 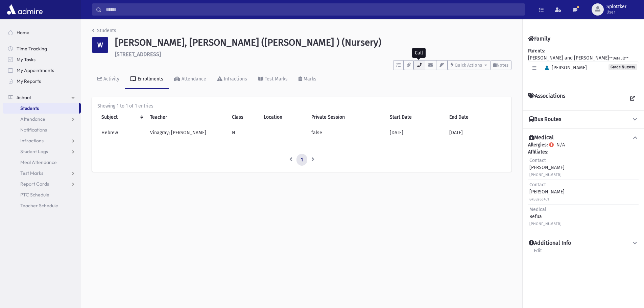 What do you see at coordinates (546, 217) in the screenshot?
I see `div: Refua` at bounding box center [546, 217].